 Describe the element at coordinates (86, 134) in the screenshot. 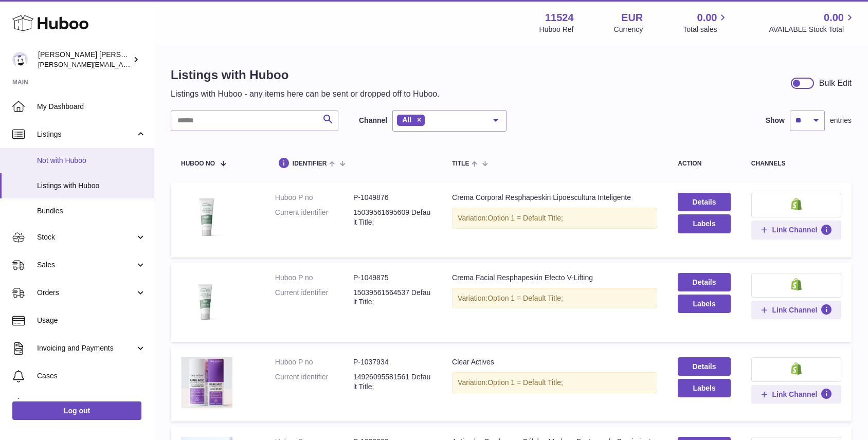

I see `span: Listings` at that location.